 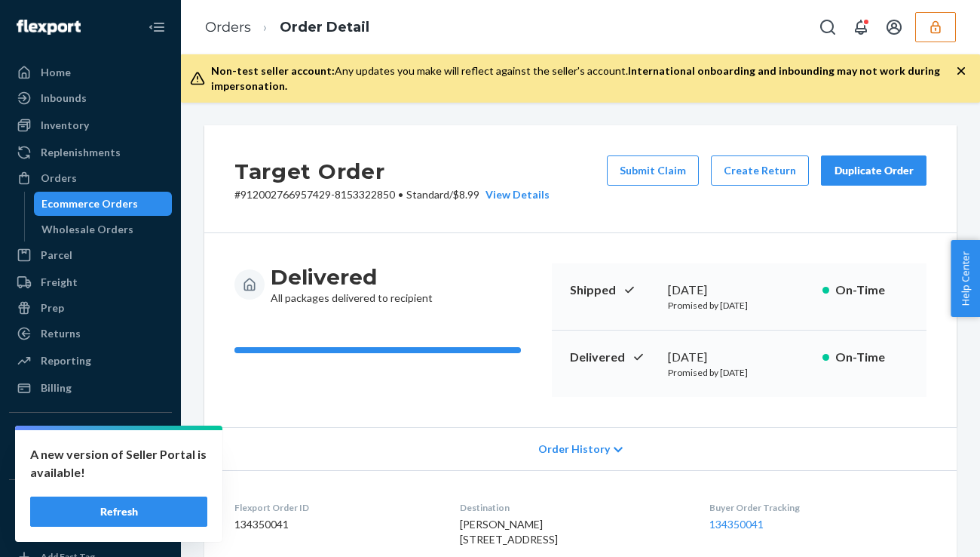 I want to click on a: Replenishments, so click(x=90, y=152).